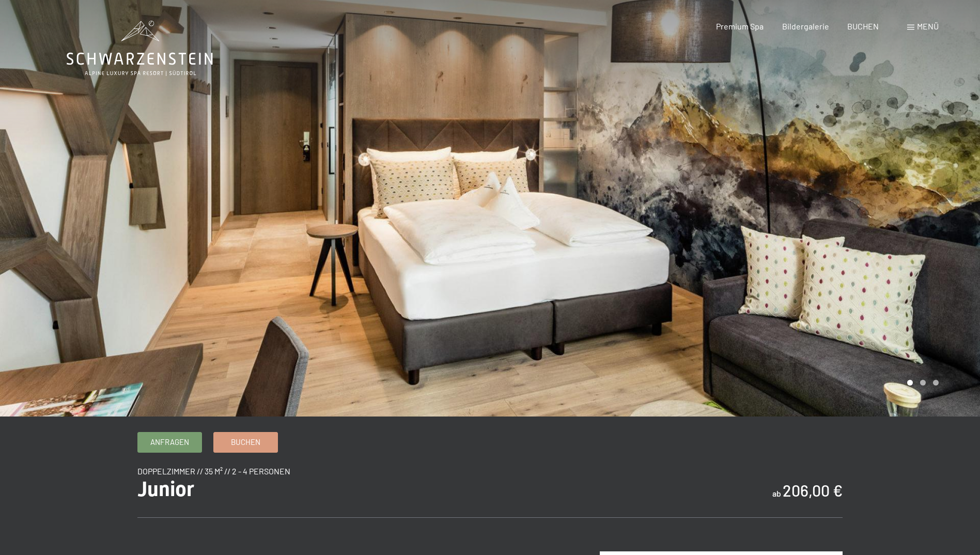  I want to click on span: Buchen, so click(246, 442).